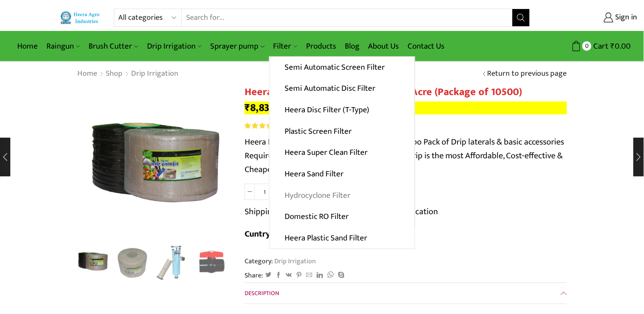 This screenshot has width=644, height=314. What do you see at coordinates (585, 46) in the screenshot?
I see `a: 0 Cart ₹0.00` at bounding box center [585, 46].